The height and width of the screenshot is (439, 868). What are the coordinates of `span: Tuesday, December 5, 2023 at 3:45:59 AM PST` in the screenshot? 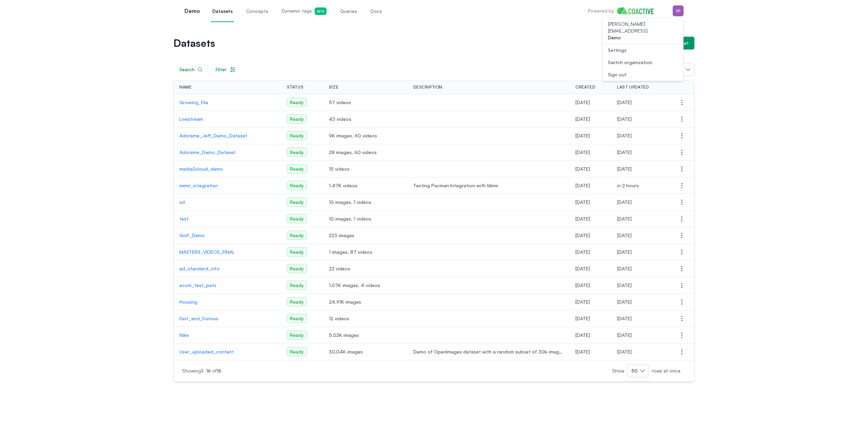 It's located at (624, 252).